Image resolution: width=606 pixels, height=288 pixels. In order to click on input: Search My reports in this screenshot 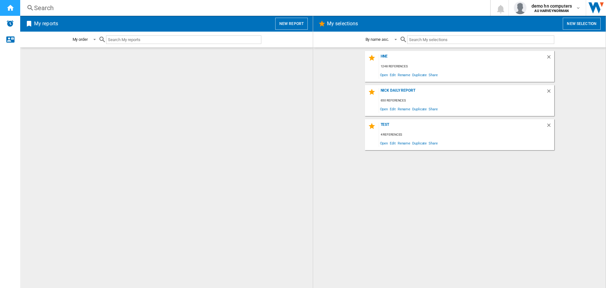, I will do `click(184, 39)`.